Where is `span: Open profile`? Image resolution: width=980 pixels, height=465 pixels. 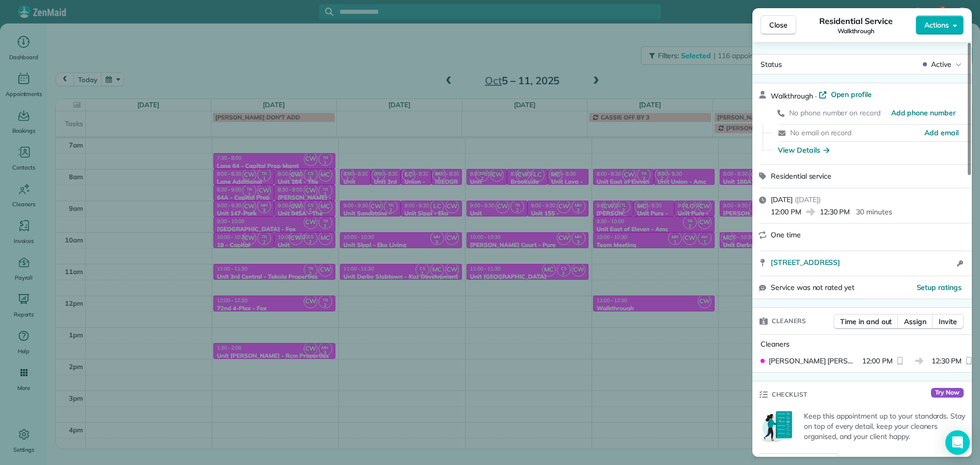 span: Open profile is located at coordinates (851, 95).